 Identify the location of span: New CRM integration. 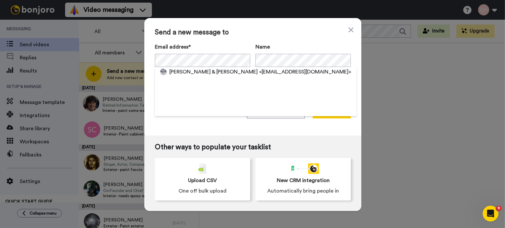
(303, 181).